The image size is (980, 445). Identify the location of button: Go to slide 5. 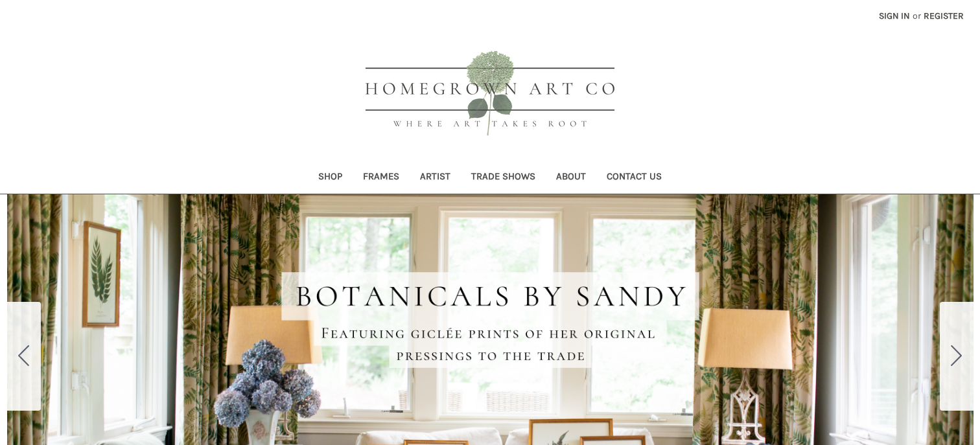
(24, 357).